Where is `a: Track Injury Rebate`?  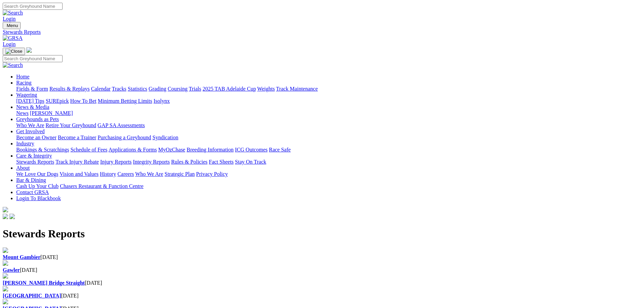
a: Track Injury Rebate is located at coordinates (77, 161).